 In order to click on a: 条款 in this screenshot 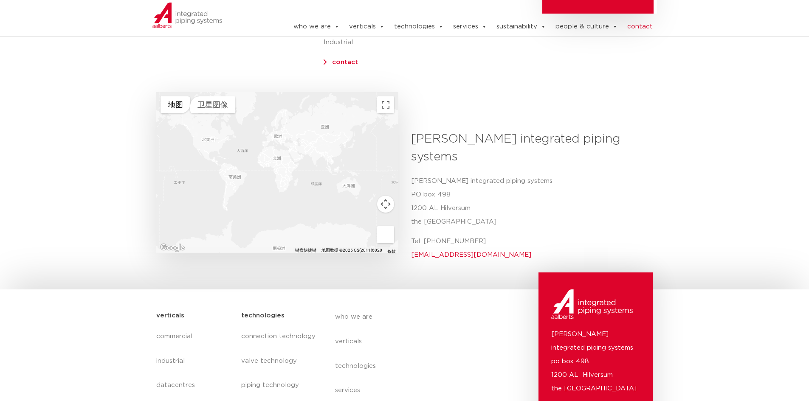, I will do `click(392, 252)`.